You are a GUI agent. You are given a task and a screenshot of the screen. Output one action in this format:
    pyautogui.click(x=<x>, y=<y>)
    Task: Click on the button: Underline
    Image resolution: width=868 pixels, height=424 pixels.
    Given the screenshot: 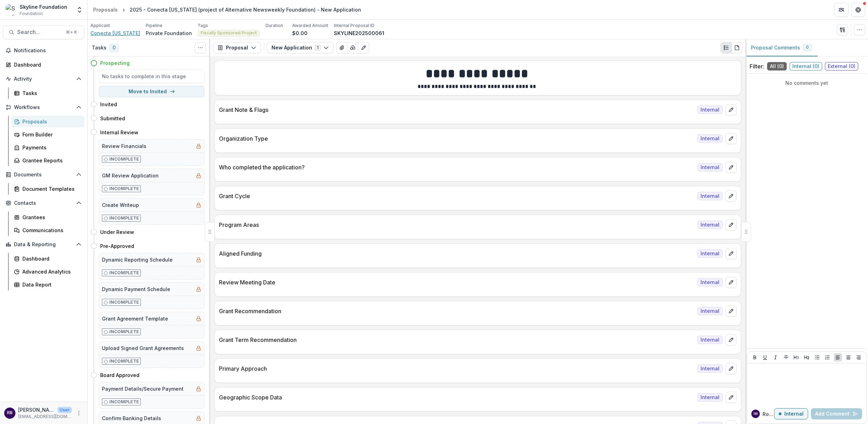 What is the action you would take?
    pyautogui.click(x=765, y=357)
    